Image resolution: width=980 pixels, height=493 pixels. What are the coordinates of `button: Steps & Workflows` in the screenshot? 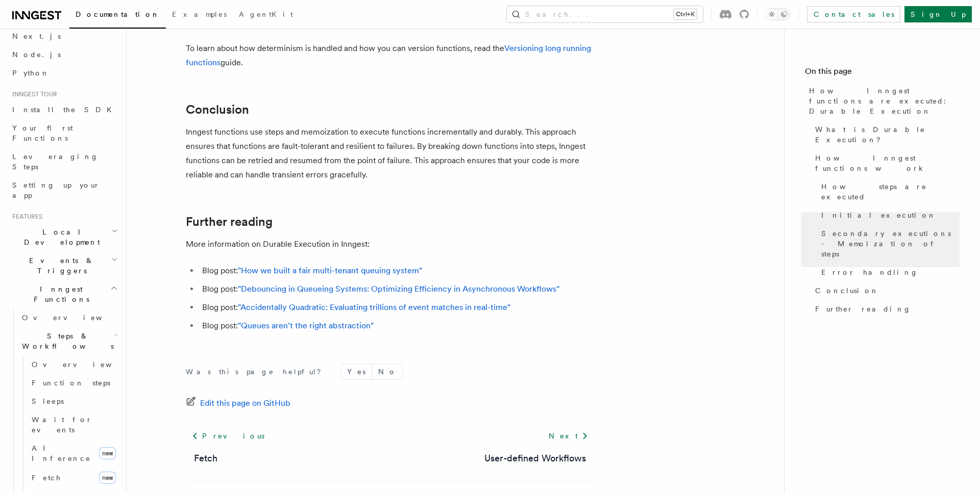 It's located at (69, 341).